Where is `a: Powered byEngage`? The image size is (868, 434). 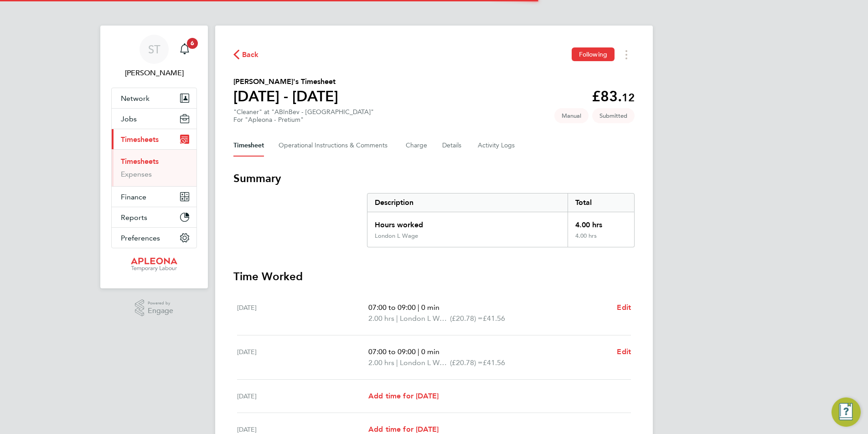
a: Powered byEngage is located at coordinates (154, 308).